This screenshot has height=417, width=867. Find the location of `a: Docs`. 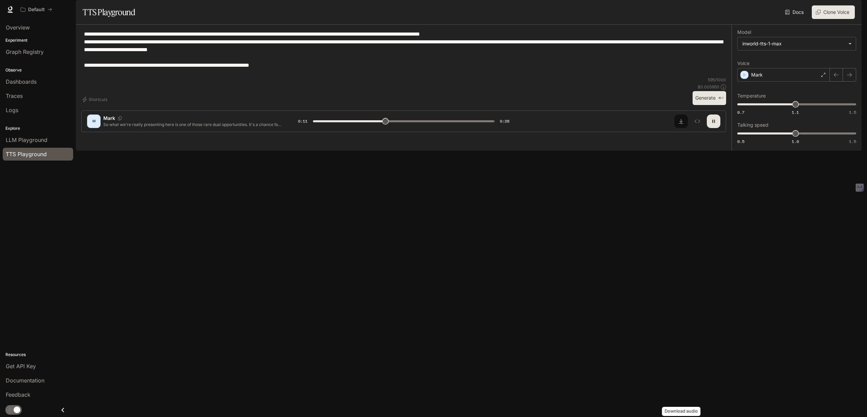

a: Docs is located at coordinates (795, 12).